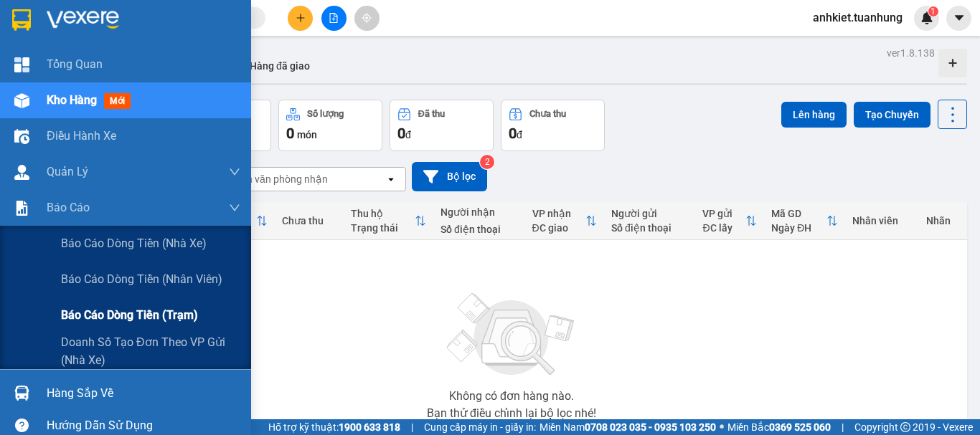 This screenshot has height=435, width=980. Describe the element at coordinates (441, 126) in the screenshot. I see `button: Đã thu0đ` at that location.